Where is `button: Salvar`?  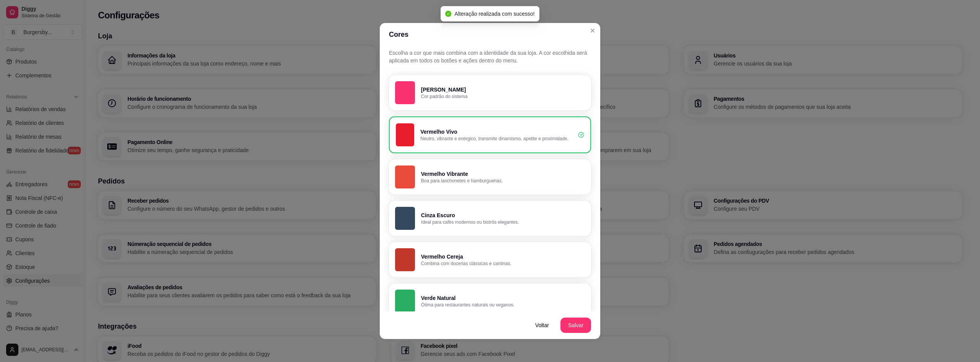 button: Salvar is located at coordinates (576, 325).